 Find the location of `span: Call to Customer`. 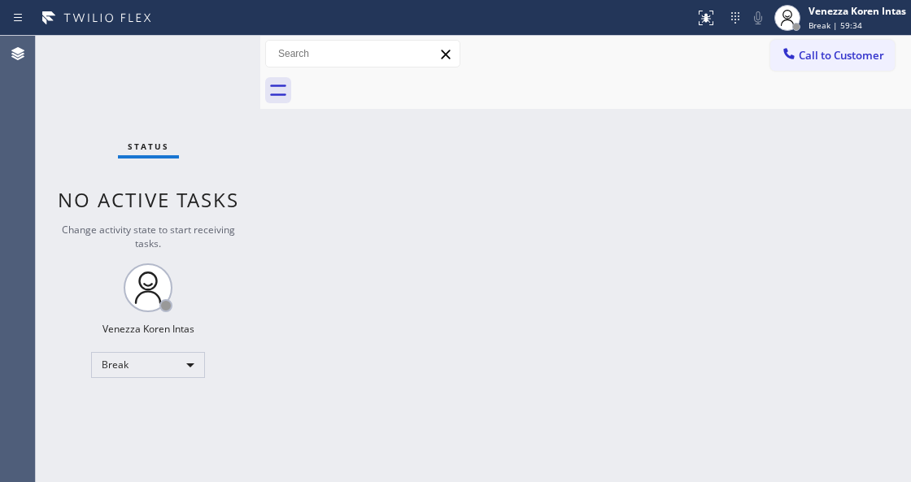

span: Call to Customer is located at coordinates (841, 55).